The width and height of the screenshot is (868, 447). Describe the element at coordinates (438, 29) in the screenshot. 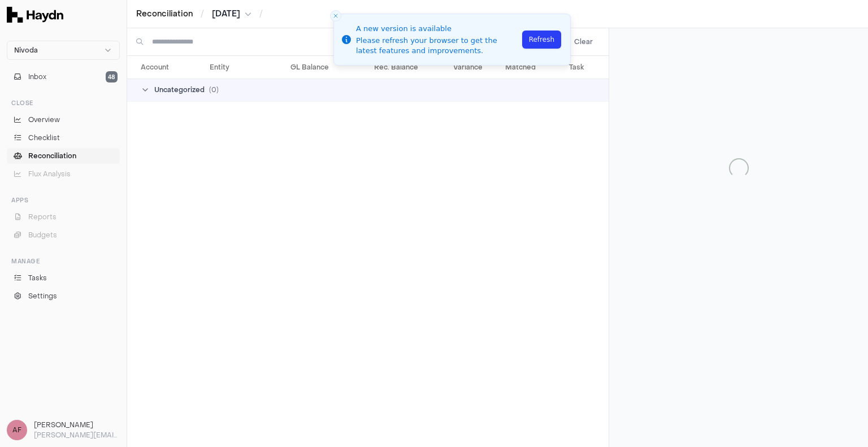

I see `div: A new version is available` at that location.